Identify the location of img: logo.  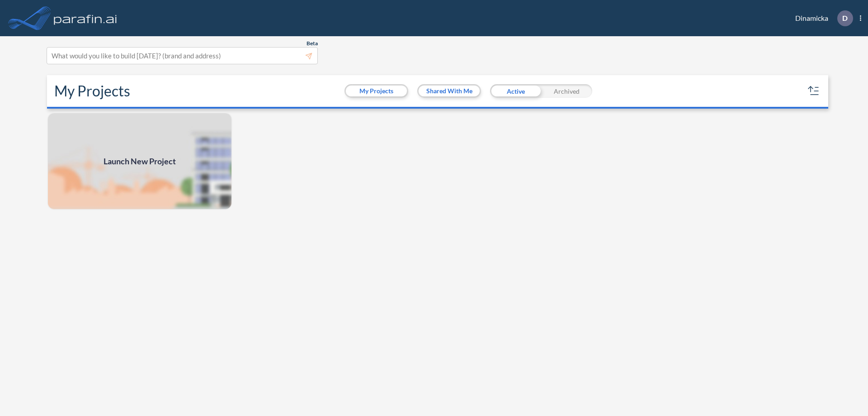
(86, 18).